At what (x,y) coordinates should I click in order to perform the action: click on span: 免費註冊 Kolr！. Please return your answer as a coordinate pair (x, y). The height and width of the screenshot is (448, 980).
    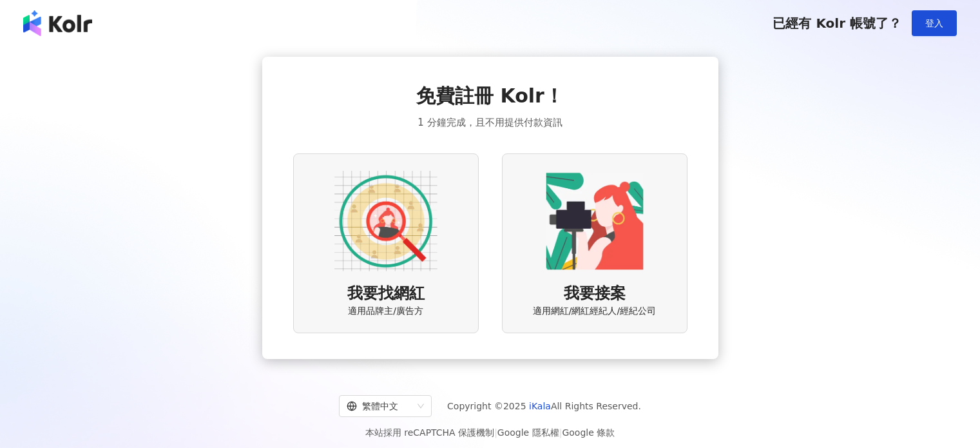
    Looking at the image, I should click on (490, 96).